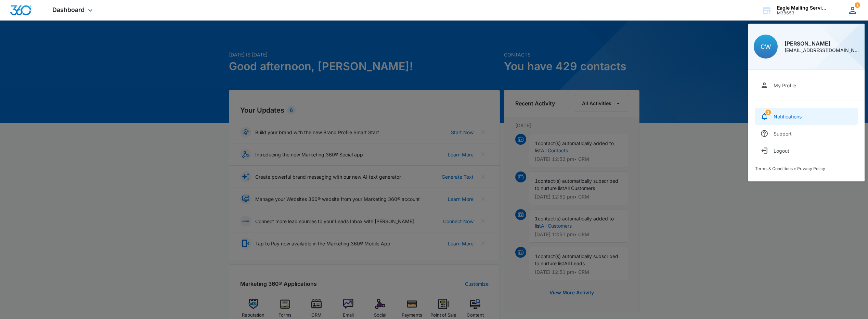 Image resolution: width=868 pixels, height=319 pixels. Describe the element at coordinates (766, 46) in the screenshot. I see `span: CW` at that location.